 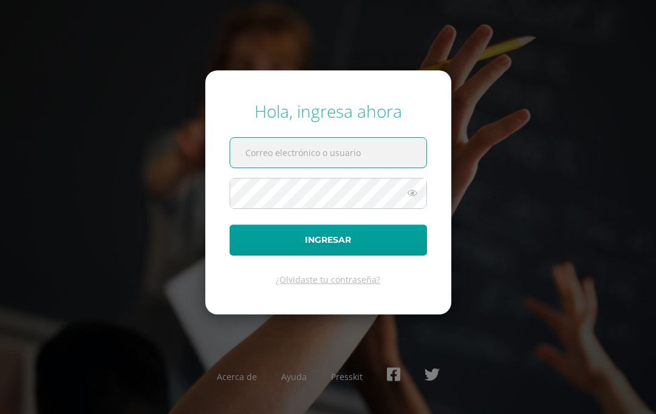 What do you see at coordinates (237, 376) in the screenshot?
I see `a: Acerca de` at bounding box center [237, 376].